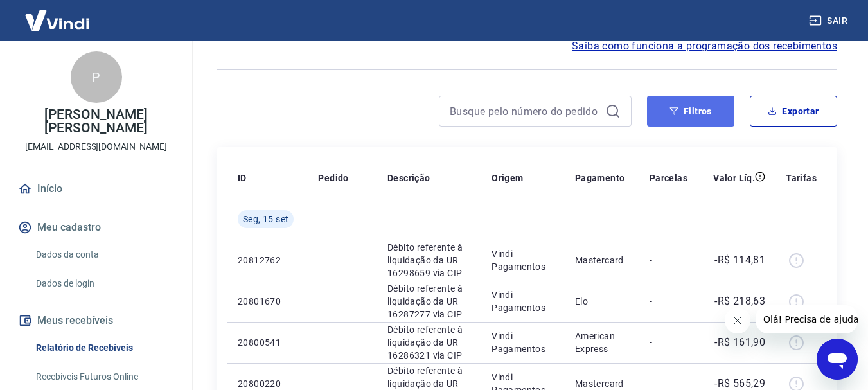  I want to click on p: Elo, so click(602, 301).